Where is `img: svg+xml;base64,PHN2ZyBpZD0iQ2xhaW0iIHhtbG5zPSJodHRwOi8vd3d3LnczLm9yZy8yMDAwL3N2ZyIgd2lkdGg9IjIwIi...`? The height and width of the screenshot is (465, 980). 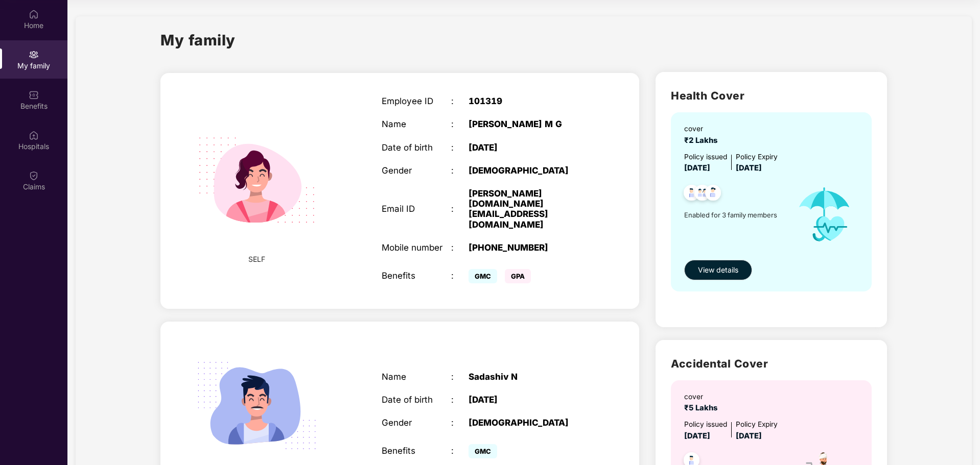 img: svg+xml;base64,PHN2ZyBpZD0iQ2xhaW0iIHhtbG5zPSJodHRwOi8vd3d3LnczLm9yZy8yMDAwL3N2ZyIgd2lkdGg9IjIwIi... is located at coordinates (34, 175).